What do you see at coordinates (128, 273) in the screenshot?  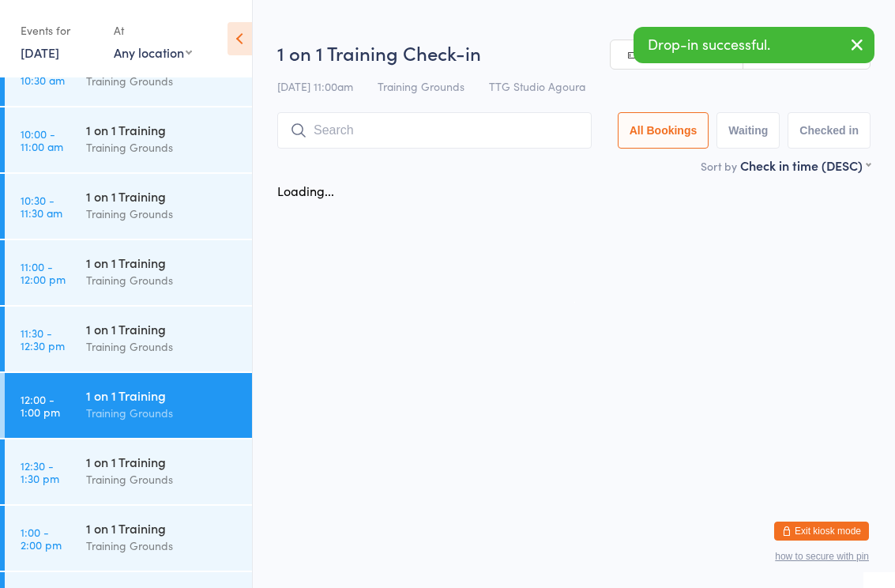 I see `a: 11:00 -12:00 pm1 on 1 TrainingTraining Grounds` at bounding box center [128, 273].